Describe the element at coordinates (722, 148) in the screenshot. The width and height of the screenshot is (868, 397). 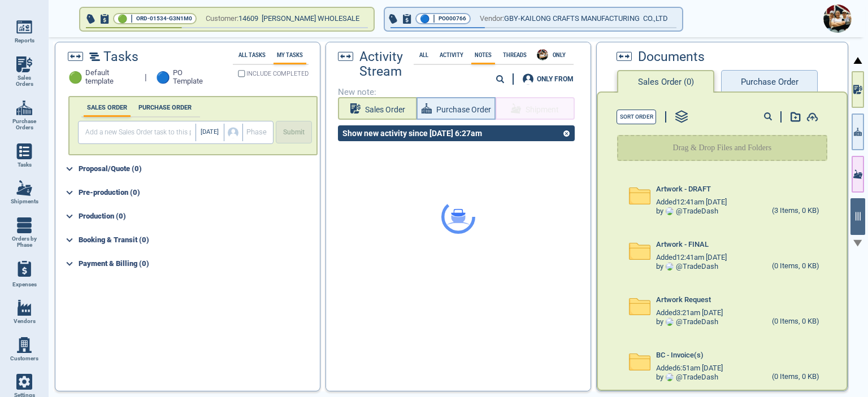
I see `p: Drag & Drop Files and Folders` at that location.